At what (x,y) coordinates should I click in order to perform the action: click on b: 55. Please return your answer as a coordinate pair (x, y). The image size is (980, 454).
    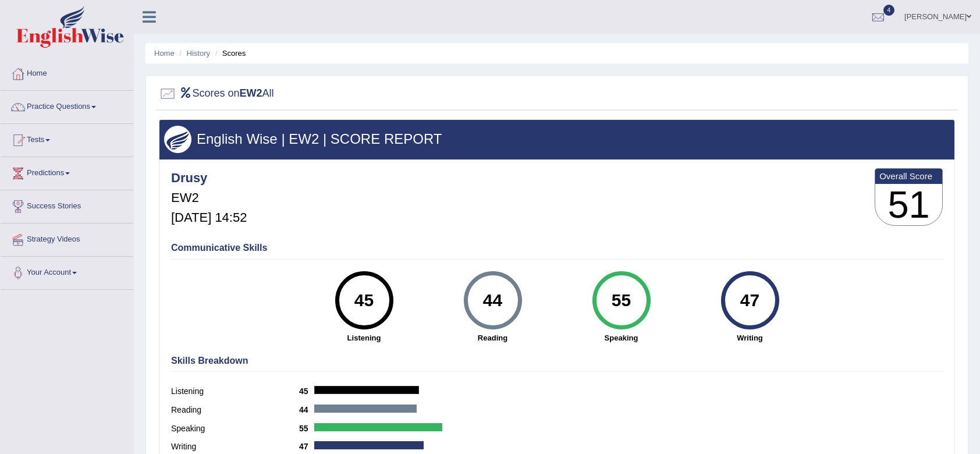
    Looking at the image, I should click on (307, 428).